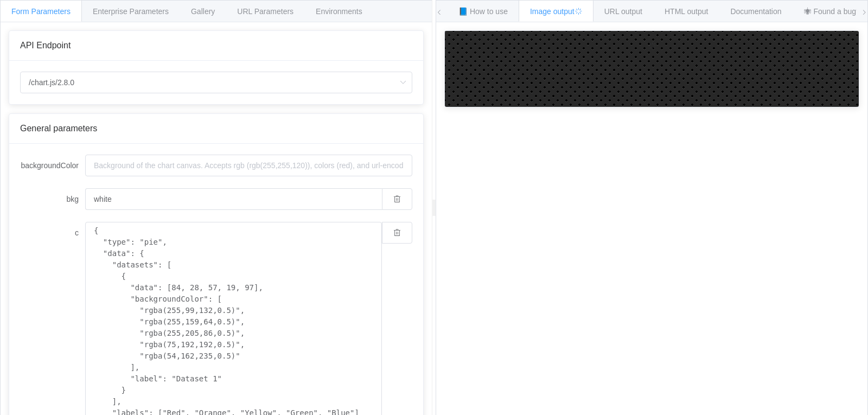  I want to click on span: HTML output, so click(686, 11).